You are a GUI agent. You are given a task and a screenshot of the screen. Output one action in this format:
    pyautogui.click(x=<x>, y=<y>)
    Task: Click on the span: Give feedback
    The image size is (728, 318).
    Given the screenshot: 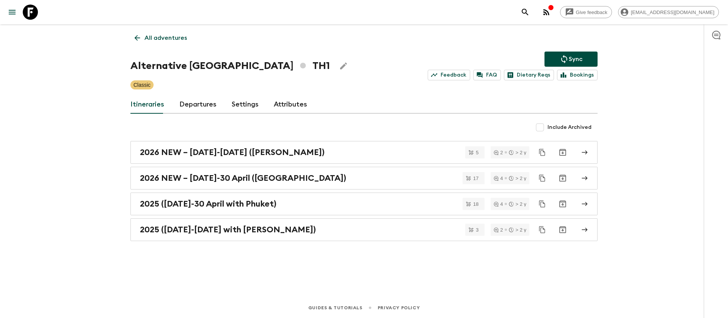 What is the action you would take?
    pyautogui.click(x=592, y=12)
    